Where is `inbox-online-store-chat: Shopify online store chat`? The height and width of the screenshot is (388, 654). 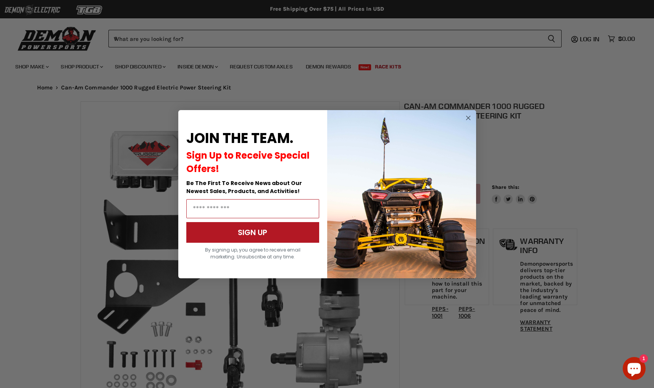
inbox-online-store-chat: Shopify online store chat is located at coordinates (634, 369).